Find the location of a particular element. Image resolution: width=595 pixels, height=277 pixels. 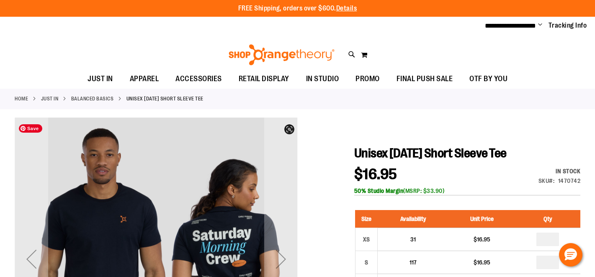

strong: SKU is located at coordinates (546, 181).